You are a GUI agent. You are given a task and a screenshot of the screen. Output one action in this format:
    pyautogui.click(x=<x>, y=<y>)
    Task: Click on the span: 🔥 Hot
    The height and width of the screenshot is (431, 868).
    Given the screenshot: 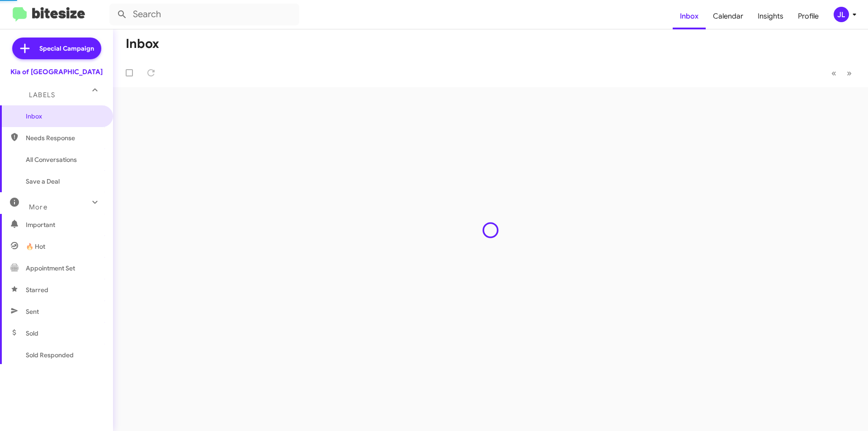 What is the action you would take?
    pyautogui.click(x=35, y=246)
    